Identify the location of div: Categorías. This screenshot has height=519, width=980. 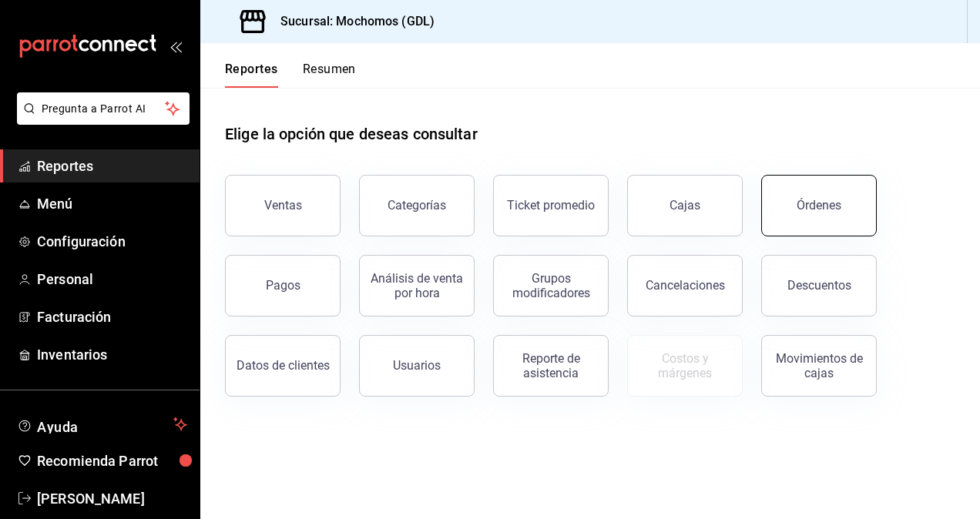
(417, 205).